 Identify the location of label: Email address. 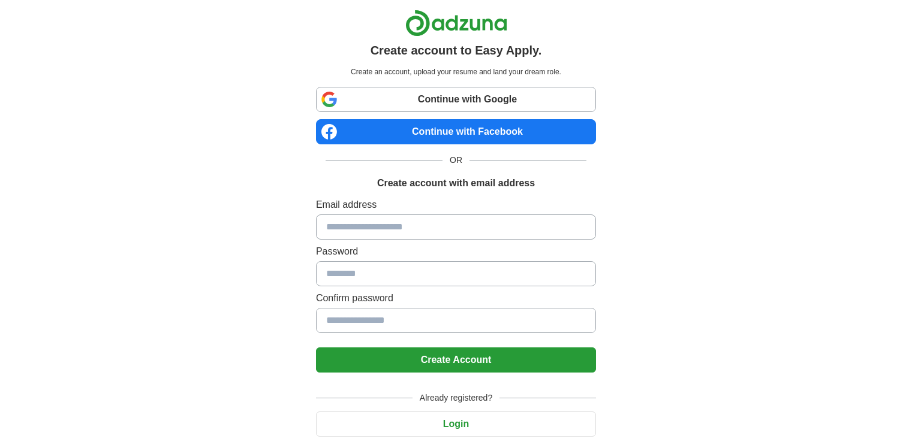
(456, 205).